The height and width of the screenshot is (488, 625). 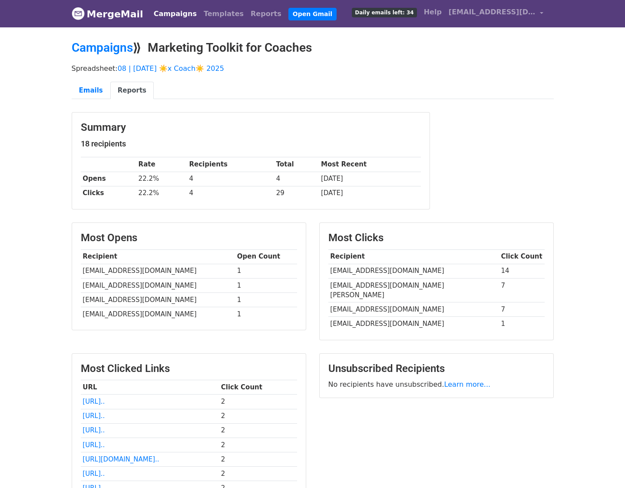 What do you see at coordinates (107, 14) in the screenshot?
I see `a: MergeMail` at bounding box center [107, 14].